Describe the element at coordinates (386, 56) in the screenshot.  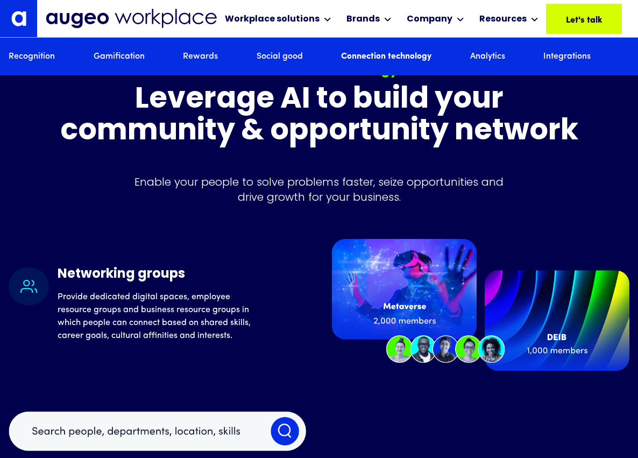
I see `a: Connection technology` at that location.